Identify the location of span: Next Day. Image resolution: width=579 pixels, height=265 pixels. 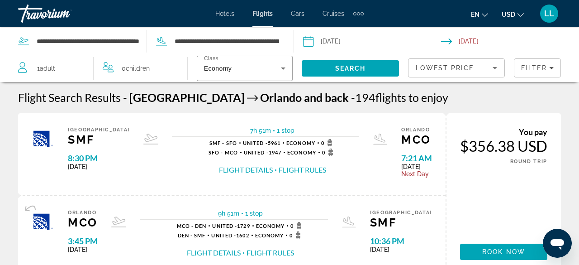
(417, 174).